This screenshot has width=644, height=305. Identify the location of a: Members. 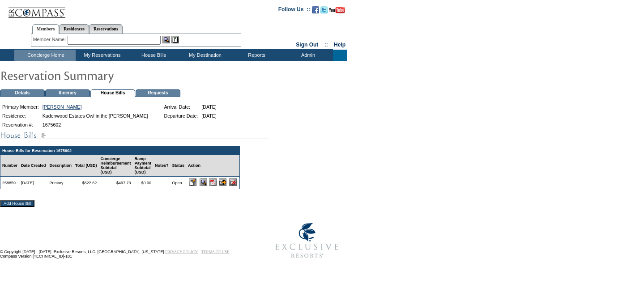
(46, 29).